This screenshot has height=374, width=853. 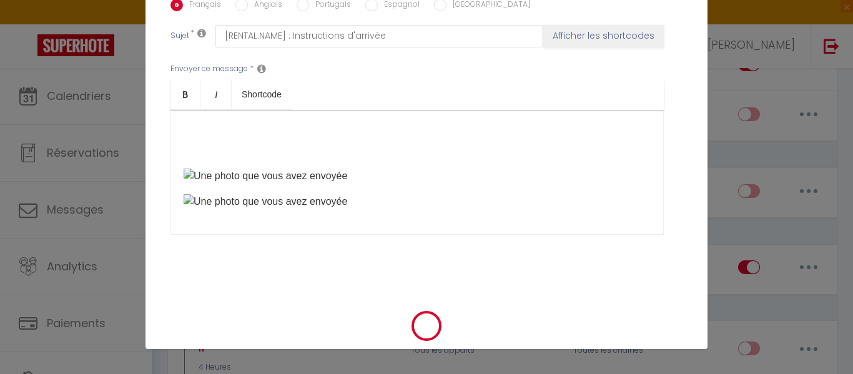 I want to click on button: Afficher les shortcodes, so click(x=603, y=36).